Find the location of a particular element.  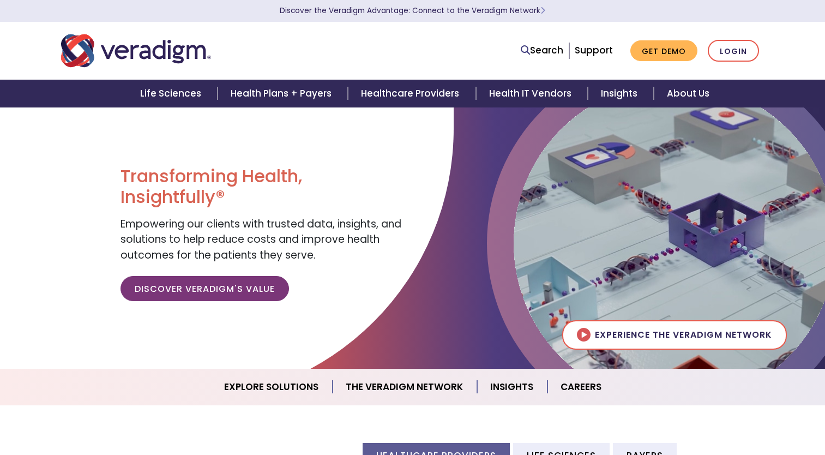

a: Login is located at coordinates (733, 51).